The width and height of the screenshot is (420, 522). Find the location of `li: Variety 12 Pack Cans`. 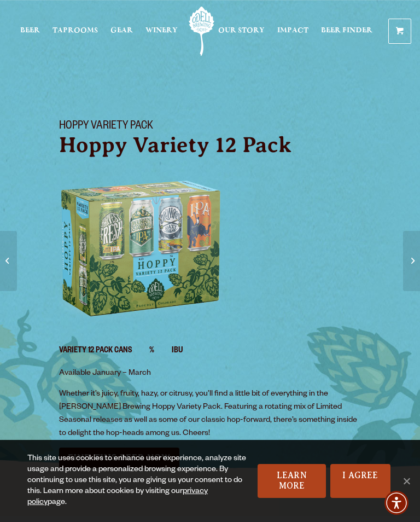

li: Variety 12 Pack Cans is located at coordinates (104, 351).